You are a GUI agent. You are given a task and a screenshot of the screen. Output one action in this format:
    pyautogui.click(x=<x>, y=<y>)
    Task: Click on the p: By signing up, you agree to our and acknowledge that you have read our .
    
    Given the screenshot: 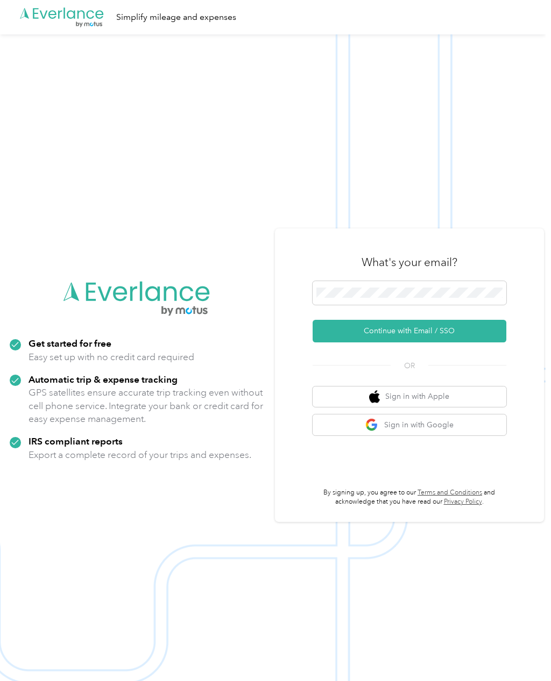 What is the action you would take?
    pyautogui.click(x=409, y=497)
    